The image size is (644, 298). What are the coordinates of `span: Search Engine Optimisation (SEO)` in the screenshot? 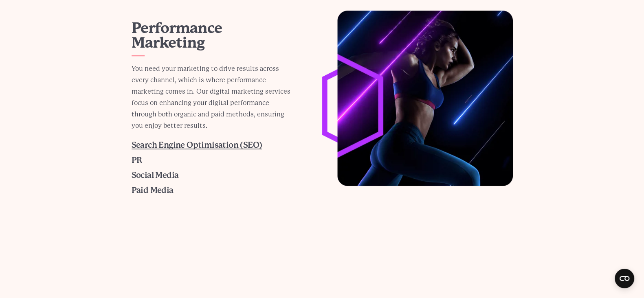 It's located at (197, 145).